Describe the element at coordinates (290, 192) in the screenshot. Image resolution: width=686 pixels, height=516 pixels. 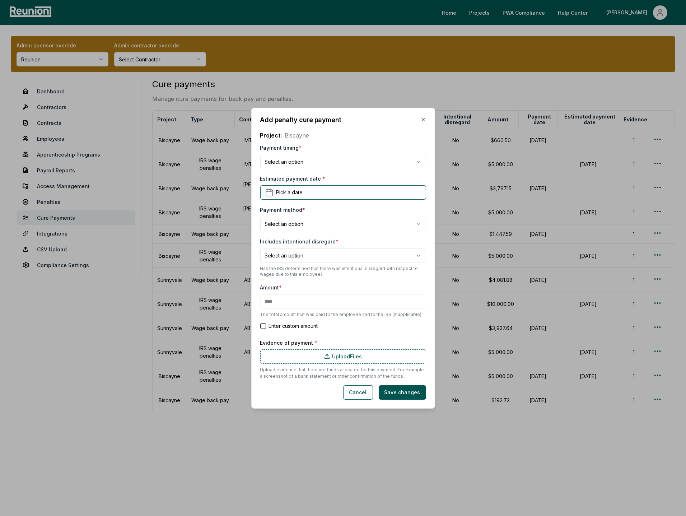
I see `span: Pick a date` at that location.